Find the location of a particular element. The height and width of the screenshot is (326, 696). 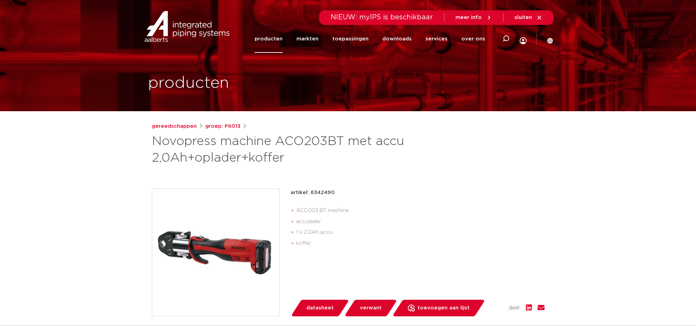

nav: Menu is located at coordinates (370, 39).